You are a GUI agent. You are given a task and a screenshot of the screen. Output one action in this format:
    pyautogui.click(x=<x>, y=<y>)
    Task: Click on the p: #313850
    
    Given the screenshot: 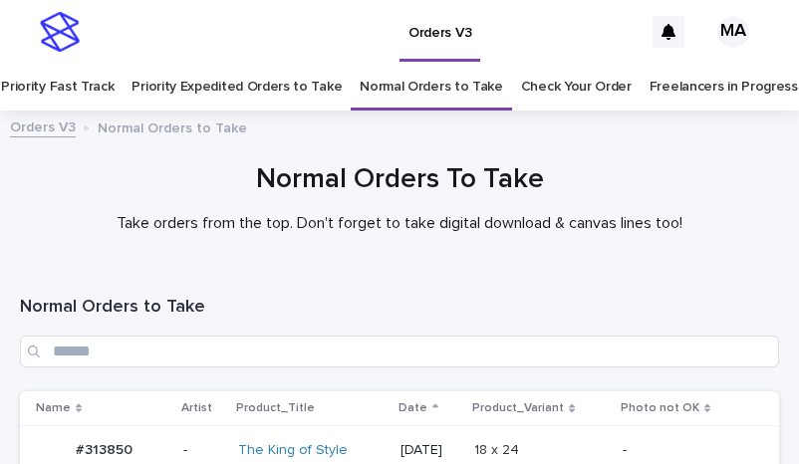 What is the action you would take?
    pyautogui.click(x=106, y=448)
    